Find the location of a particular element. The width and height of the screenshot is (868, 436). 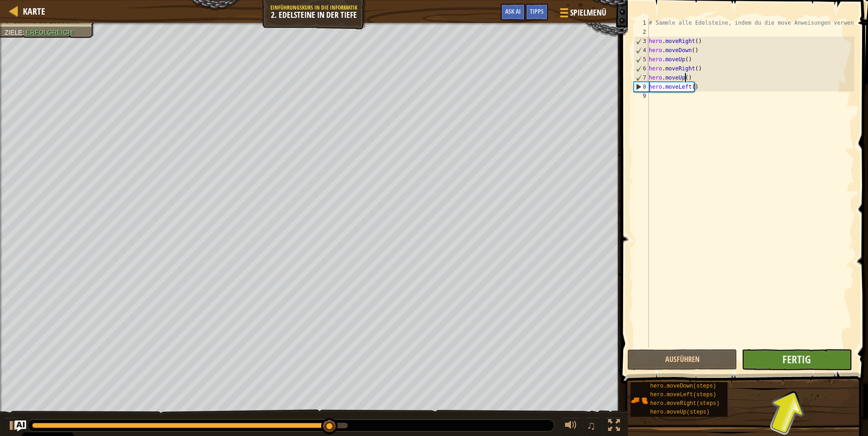

button: Fullscreen umschalten is located at coordinates (614, 427).